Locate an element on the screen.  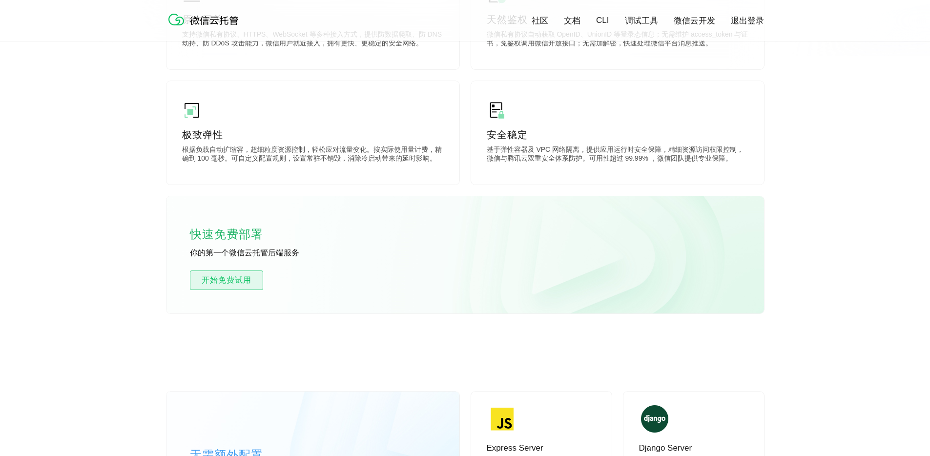
a: 微信云开发 is located at coordinates (694, 20).